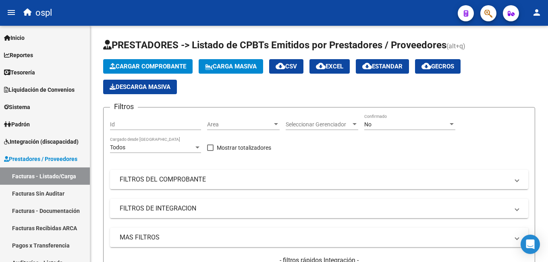 The image size is (548, 262). Describe the element at coordinates (140, 87) in the screenshot. I see `app-download-masive: Descarga masiva de comprobantes (adjuntos)` at that location.